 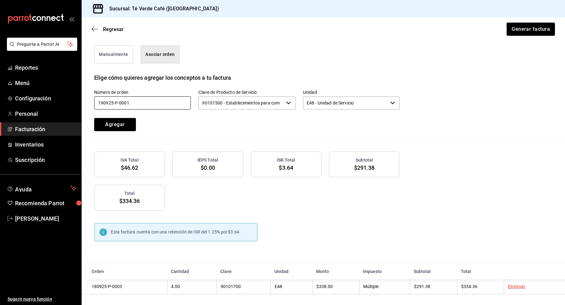 I want to click on h3: Subtotal, so click(x=364, y=160).